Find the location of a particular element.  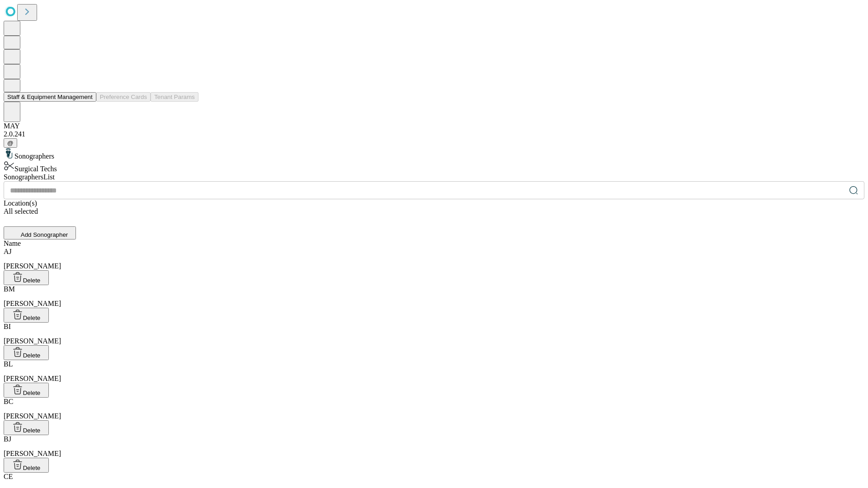

span: BL is located at coordinates (8, 363).